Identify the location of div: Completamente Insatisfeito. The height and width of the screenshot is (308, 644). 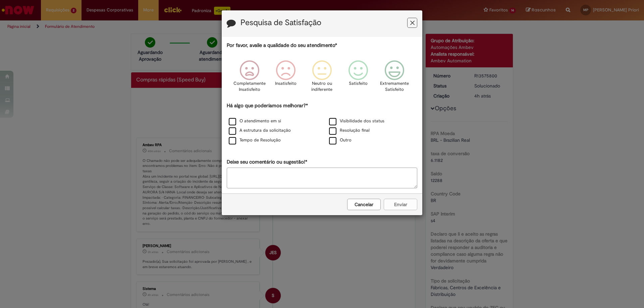
(249, 78).